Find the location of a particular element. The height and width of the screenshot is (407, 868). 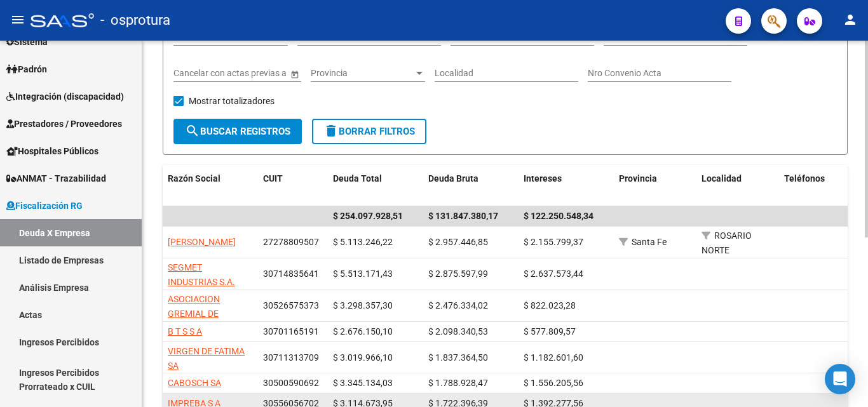

span: Santa Fe is located at coordinates (649, 242).